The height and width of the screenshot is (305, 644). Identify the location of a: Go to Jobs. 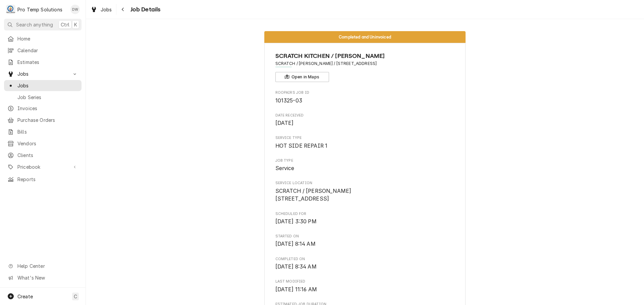
(43, 74).